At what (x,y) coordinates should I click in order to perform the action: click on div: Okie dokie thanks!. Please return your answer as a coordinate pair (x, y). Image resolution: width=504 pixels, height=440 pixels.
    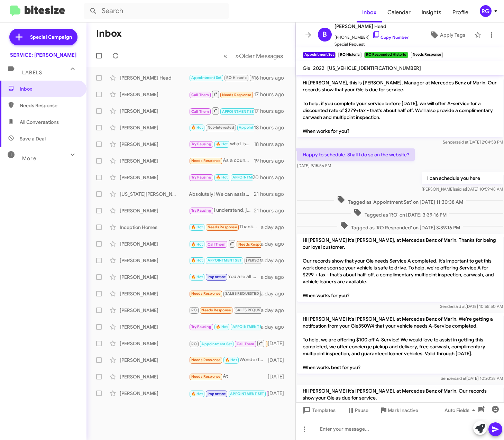
    Looking at the image, I should click on (225, 244).